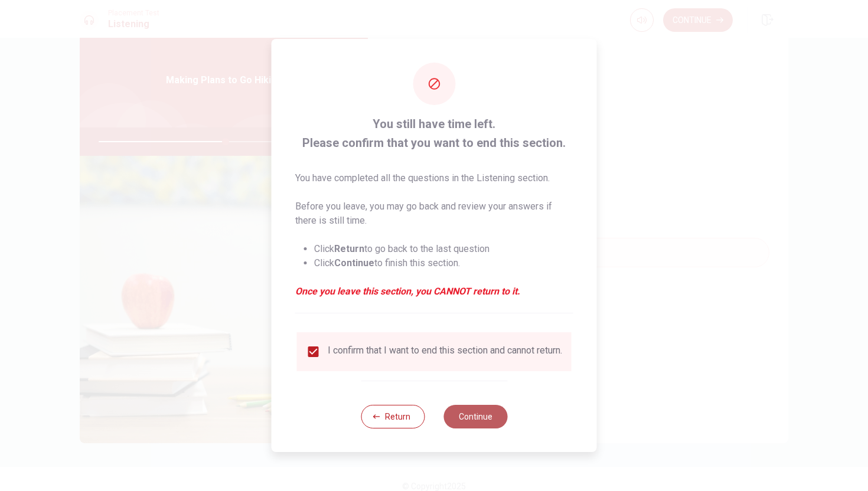 The width and height of the screenshot is (868, 491). Describe the element at coordinates (444, 352) in the screenshot. I see `div: I confirm that I want to end this section and cannot return.` at that location.